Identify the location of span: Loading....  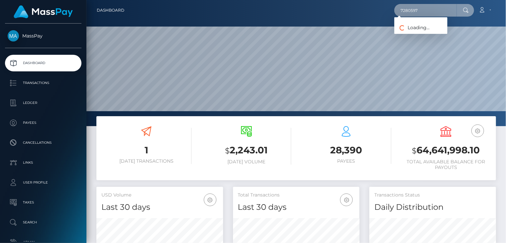
(412, 28).